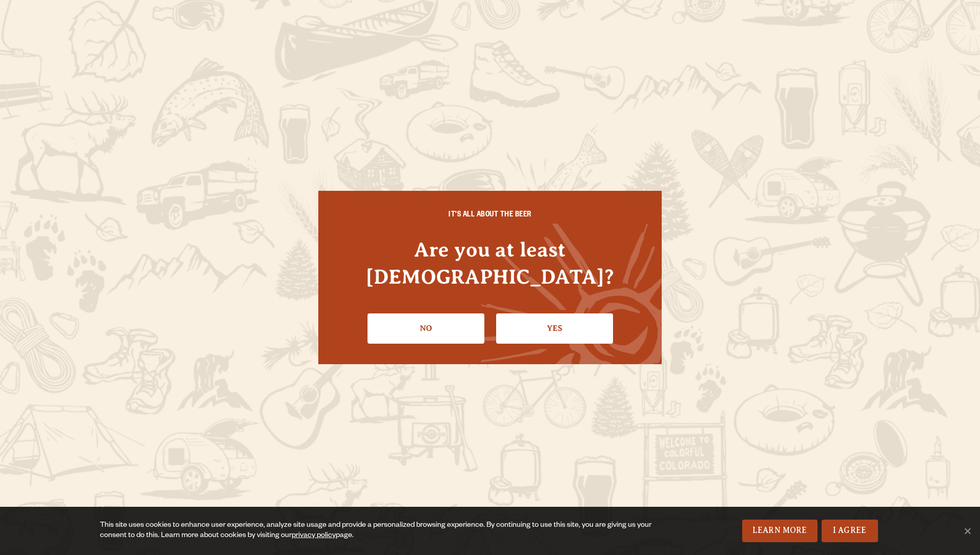 Image resolution: width=980 pixels, height=555 pixels. Describe the element at coordinates (426, 328) in the screenshot. I see `a: No` at that location.